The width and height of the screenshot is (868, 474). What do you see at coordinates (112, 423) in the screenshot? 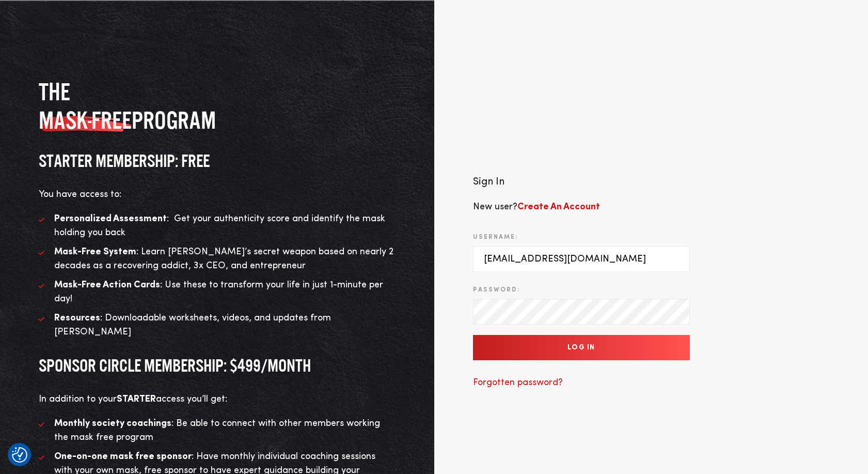
I see `strong: Monthly society coachings` at bounding box center [112, 423].